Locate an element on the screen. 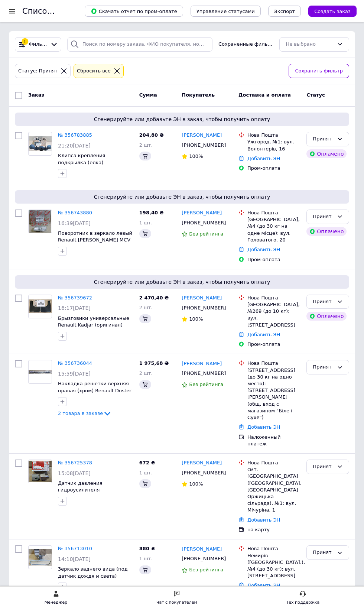  span: 672 ₴ is located at coordinates (147, 462).